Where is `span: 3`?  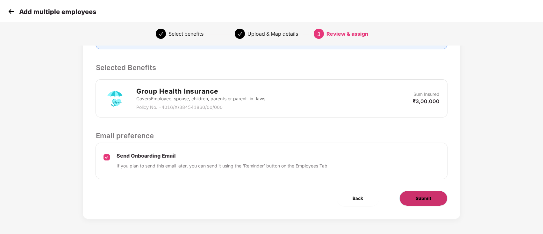
span: 3 is located at coordinates (319, 34).